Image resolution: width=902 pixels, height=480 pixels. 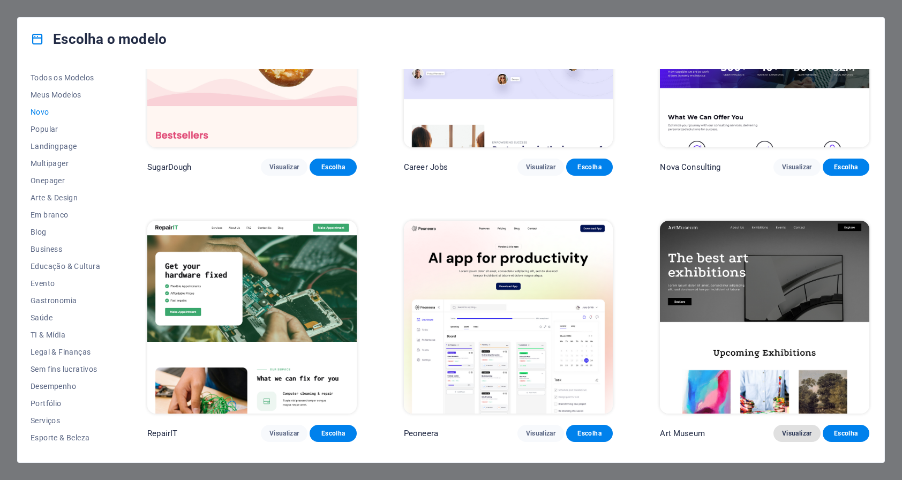 I want to click on button: Negócios, so click(x=65, y=455).